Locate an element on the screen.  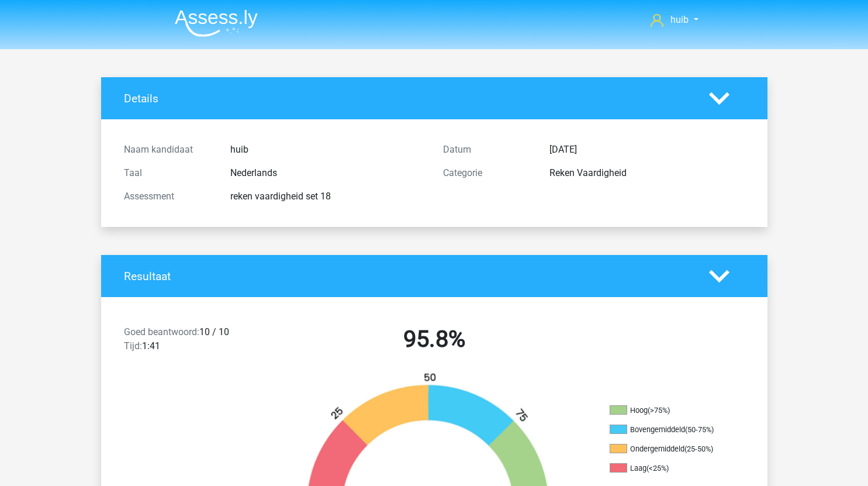
li: Bovengemiddeld is located at coordinates (668, 430).